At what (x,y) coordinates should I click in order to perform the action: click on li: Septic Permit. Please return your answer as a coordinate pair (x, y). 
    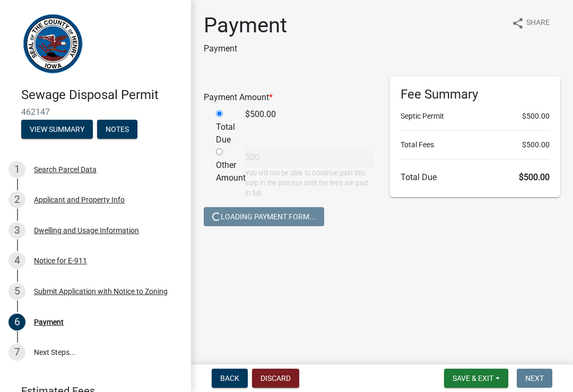
    Looking at the image, I should click on (475, 116).